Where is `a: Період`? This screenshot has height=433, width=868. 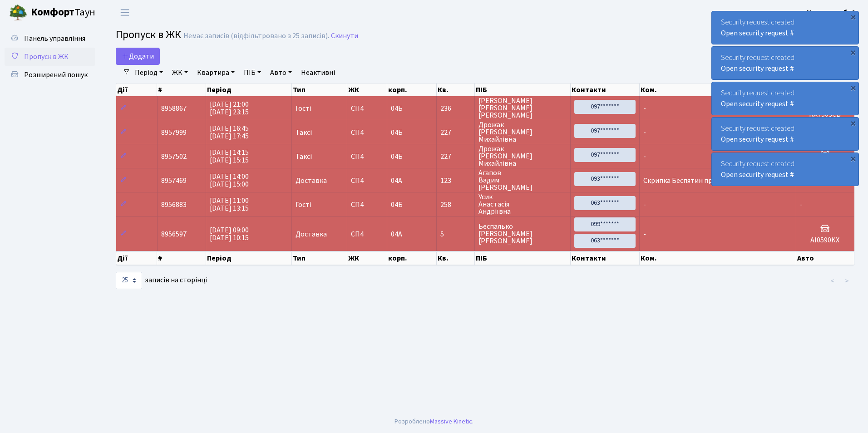
a: Період is located at coordinates (149, 73).